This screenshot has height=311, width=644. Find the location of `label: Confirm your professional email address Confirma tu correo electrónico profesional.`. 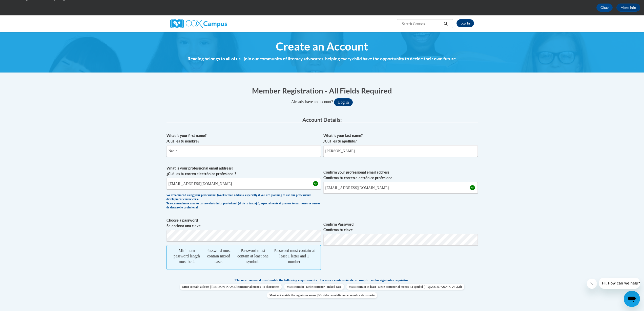

label: Confirm your professional email address Confirma tu correo electrónico profesional. is located at coordinates (400, 175).